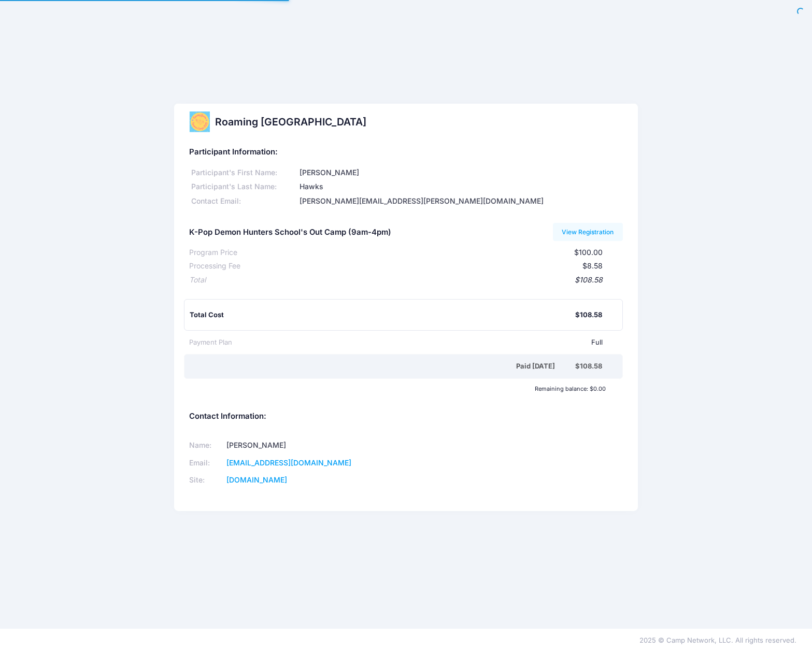  I want to click on div: Remaining balance: $0.00, so click(397, 389).